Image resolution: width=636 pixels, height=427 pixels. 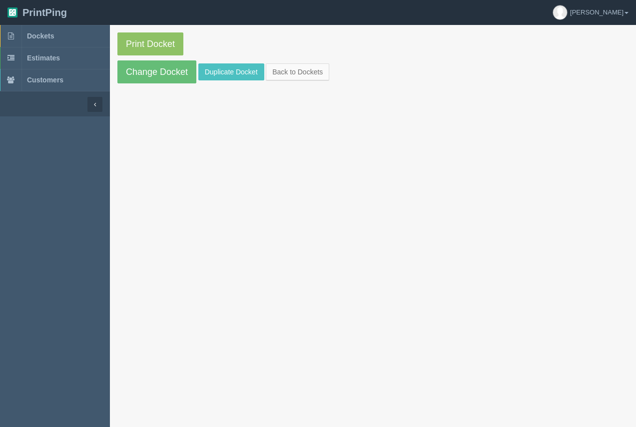 I want to click on a: Back to Dockets, so click(x=297, y=72).